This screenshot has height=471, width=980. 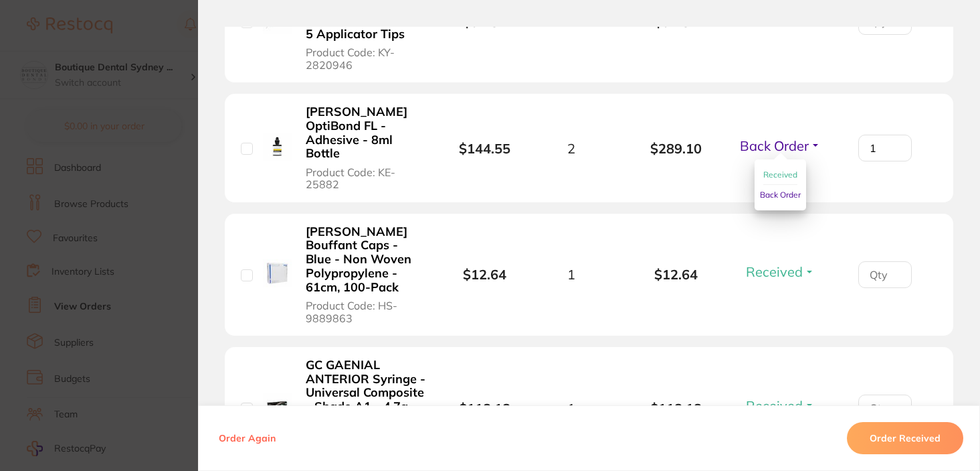 I want to click on button: GC GAENIAL ANTERIOR Syringe - Universal Composite - Shade A1 - 4.7g, 1-Pack Product Code: GC-GAEN..., so click(x=366, y=408).